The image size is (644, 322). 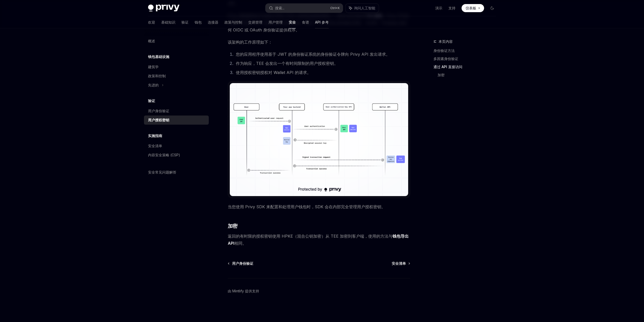 I want to click on font: Ctrl, so click(x=333, y=8).